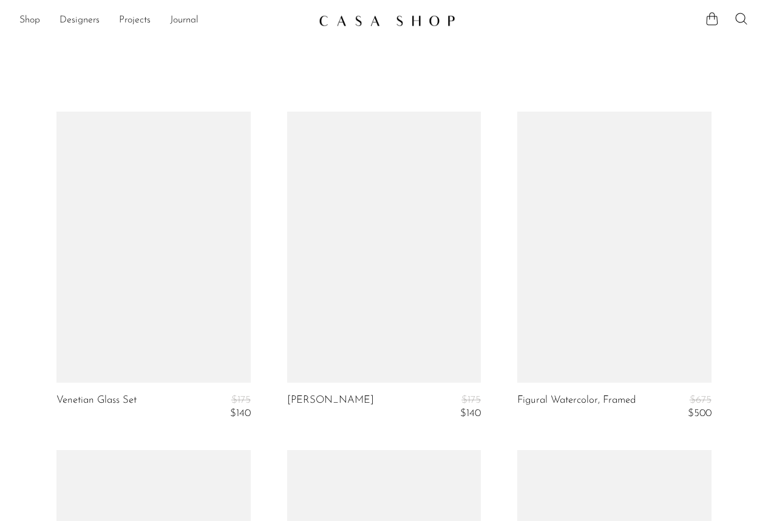  I want to click on a: Projects, so click(135, 21).